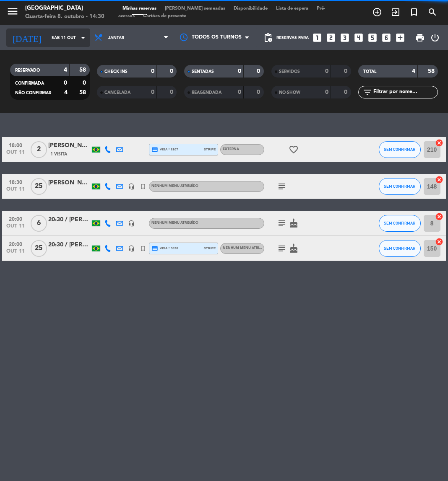 This screenshot has height=481, width=448. I want to click on span: visa * 8107, so click(164, 149).